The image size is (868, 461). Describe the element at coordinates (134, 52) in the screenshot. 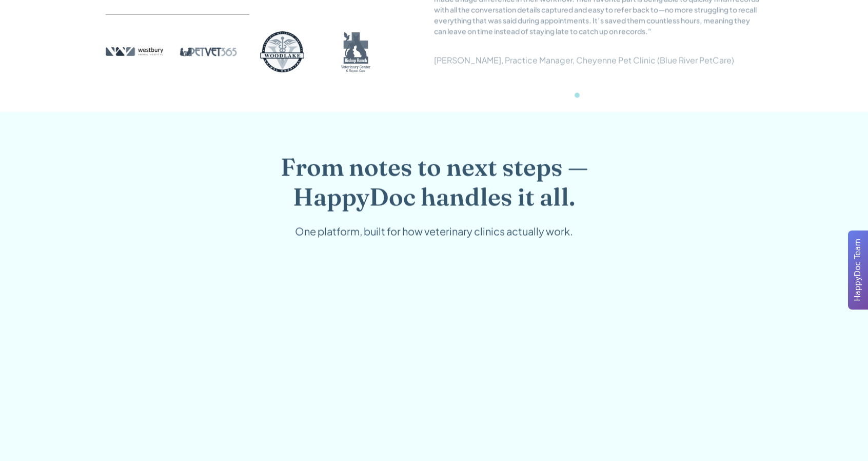

I see `img: Westbury` at that location.